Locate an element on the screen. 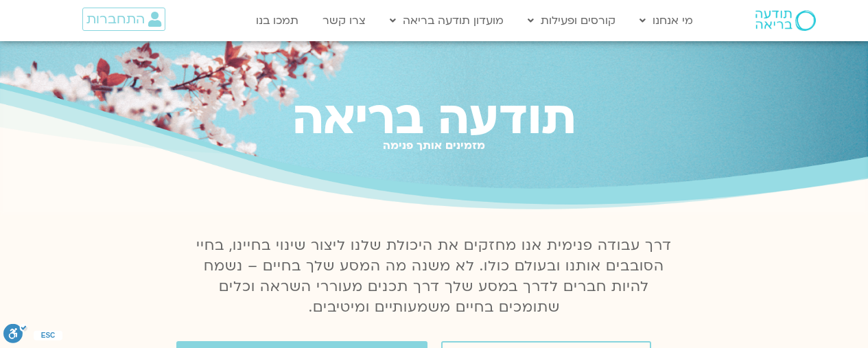 The height and width of the screenshot is (348, 868). a: מי אנחנו is located at coordinates (666, 21).